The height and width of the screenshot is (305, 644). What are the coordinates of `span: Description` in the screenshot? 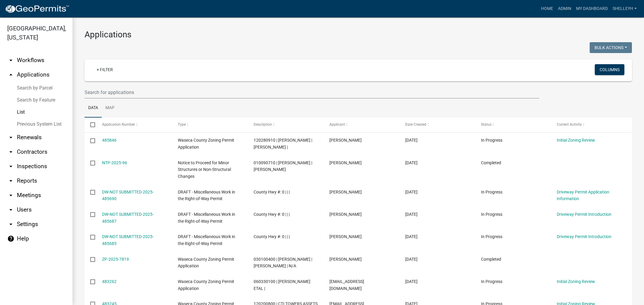 It's located at (263, 125).